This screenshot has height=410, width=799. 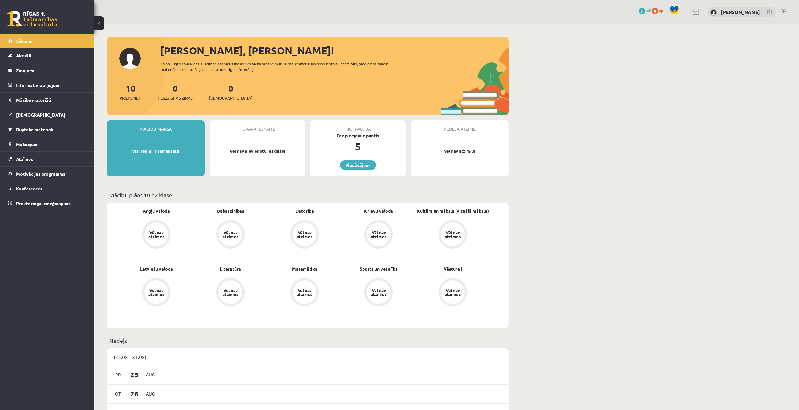 I want to click on a: 0 xp, so click(x=659, y=10).